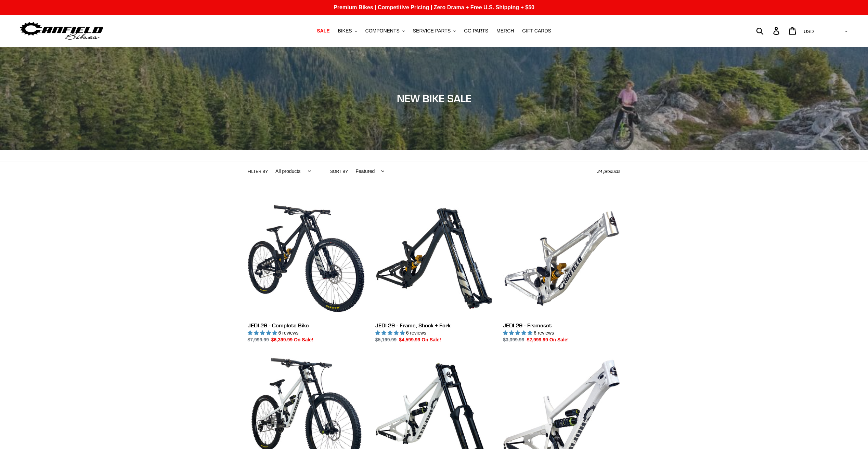 The height and width of the screenshot is (449, 868). I want to click on img: Canfield Bikes, so click(61, 31).